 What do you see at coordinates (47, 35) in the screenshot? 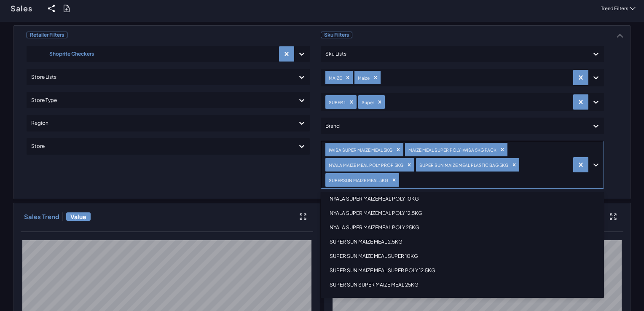
I see `span: Retailer Filters` at bounding box center [47, 35].